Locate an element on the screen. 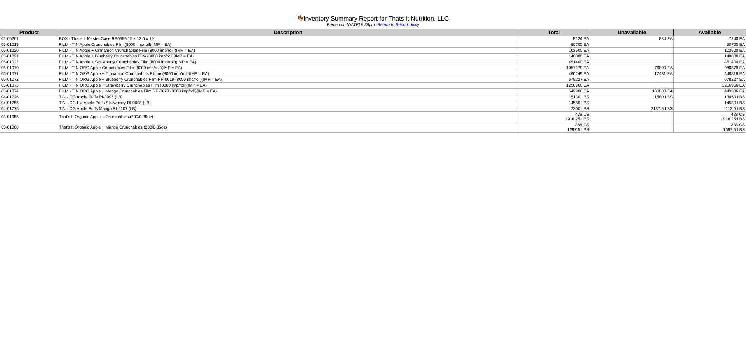 This screenshot has height=357, width=746. a: Return to Report Utility is located at coordinates (398, 25).